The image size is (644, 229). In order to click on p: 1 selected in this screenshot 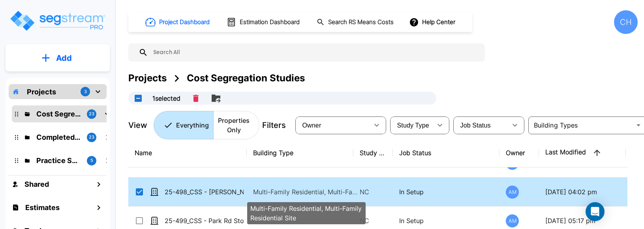, I will do `click(166, 99)`.